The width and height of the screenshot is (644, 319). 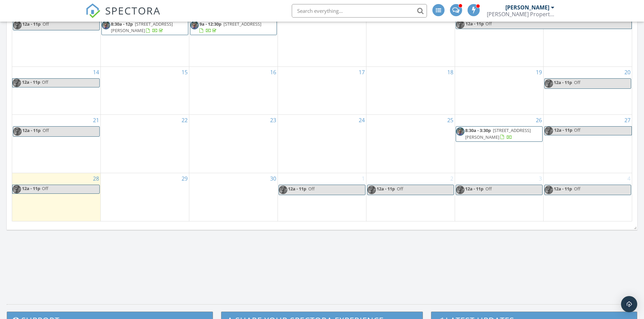 I want to click on a: Go to September 29, 2025, so click(x=184, y=179).